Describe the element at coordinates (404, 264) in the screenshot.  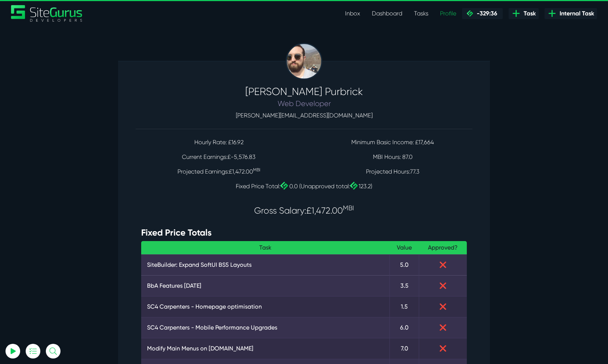
I see `td: 5.0` at that location.